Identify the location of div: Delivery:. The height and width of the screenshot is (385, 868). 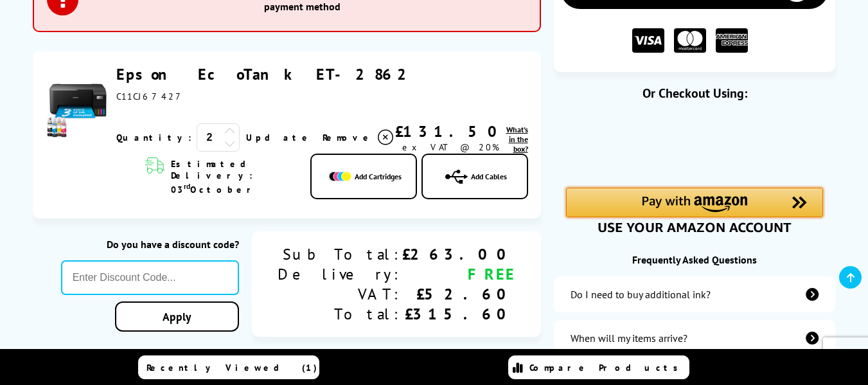
(339, 274).